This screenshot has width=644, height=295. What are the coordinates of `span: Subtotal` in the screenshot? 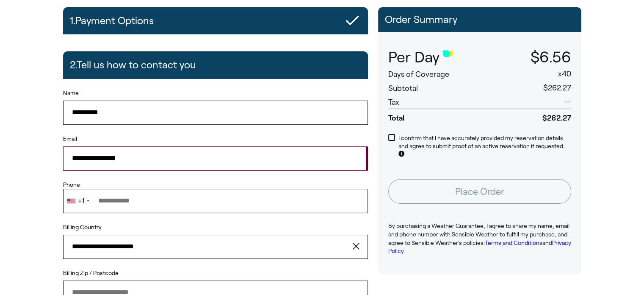 It's located at (403, 88).